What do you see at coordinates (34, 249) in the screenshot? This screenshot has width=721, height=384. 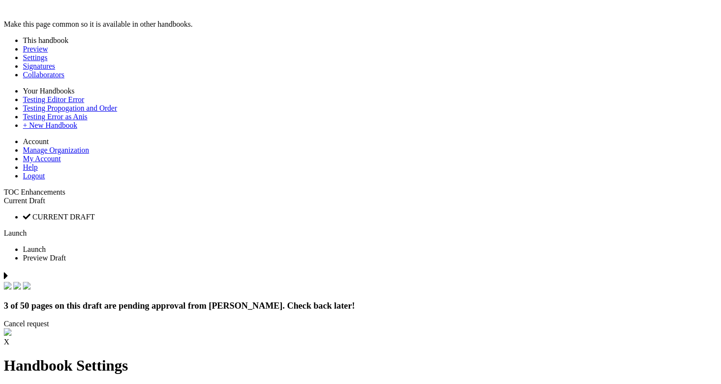 I see `span: Launch` at bounding box center [34, 249].